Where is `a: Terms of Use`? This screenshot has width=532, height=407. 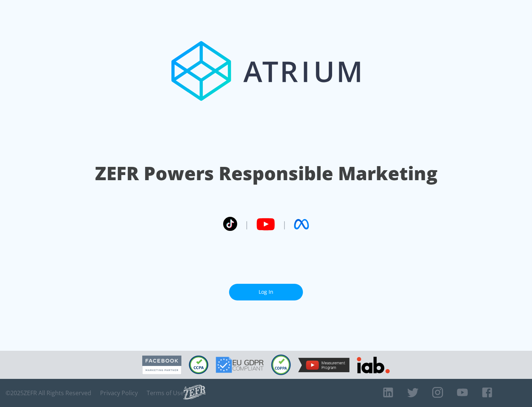
a: Terms of Use is located at coordinates (165, 393).